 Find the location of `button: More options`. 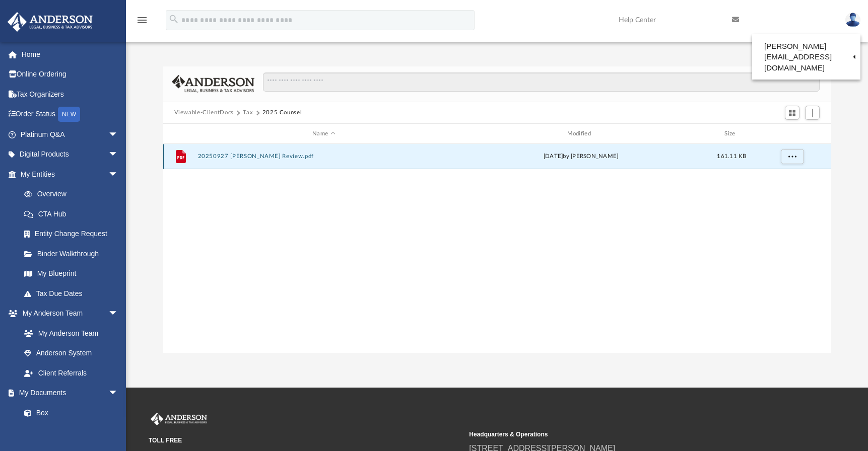

button: More options is located at coordinates (792, 157).